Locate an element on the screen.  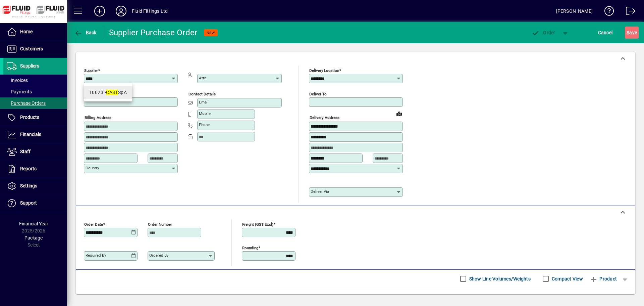
a: Products is located at coordinates (35, 117).